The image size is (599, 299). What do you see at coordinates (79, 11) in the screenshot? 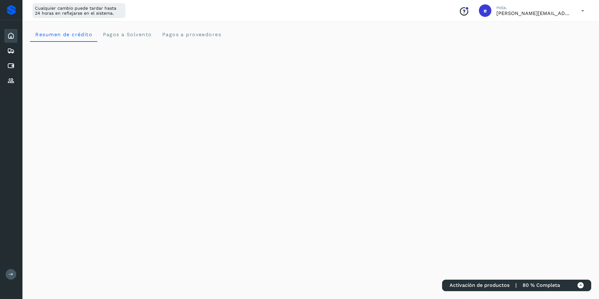
I see `div: Cualquier cambio puede tardar hasta 24 horas en reflejarse en el sistema.` at bounding box center [79, 11].